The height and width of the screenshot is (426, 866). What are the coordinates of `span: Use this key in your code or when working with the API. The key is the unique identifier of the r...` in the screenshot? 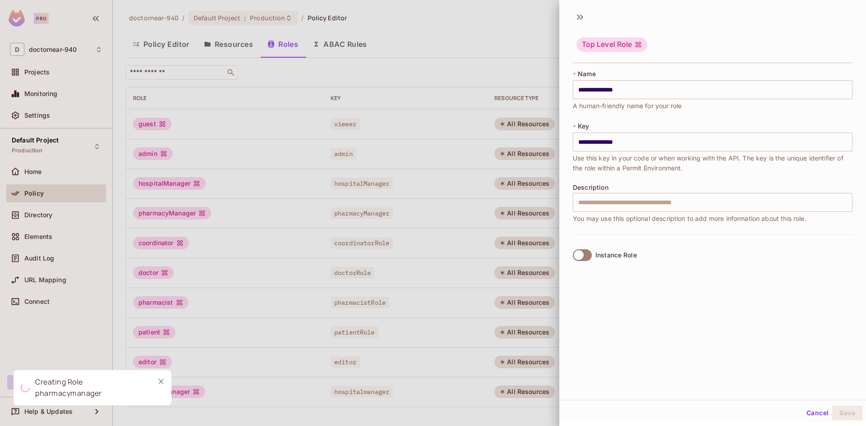 It's located at (712, 163).